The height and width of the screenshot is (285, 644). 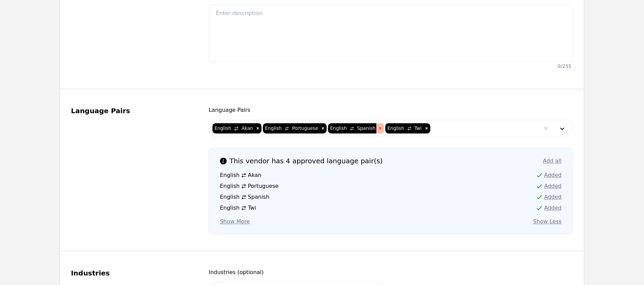 I want to click on button: Show More, so click(x=235, y=222).